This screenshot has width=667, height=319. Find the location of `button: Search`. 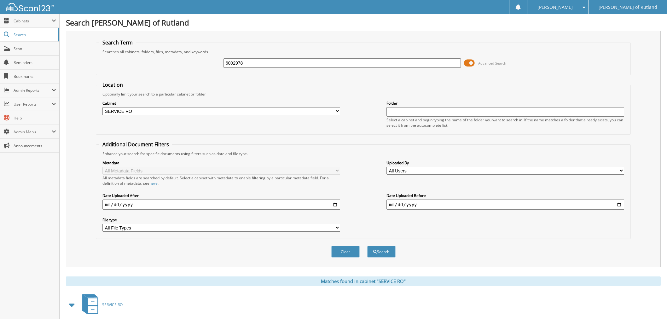

button: Search is located at coordinates (381, 251).